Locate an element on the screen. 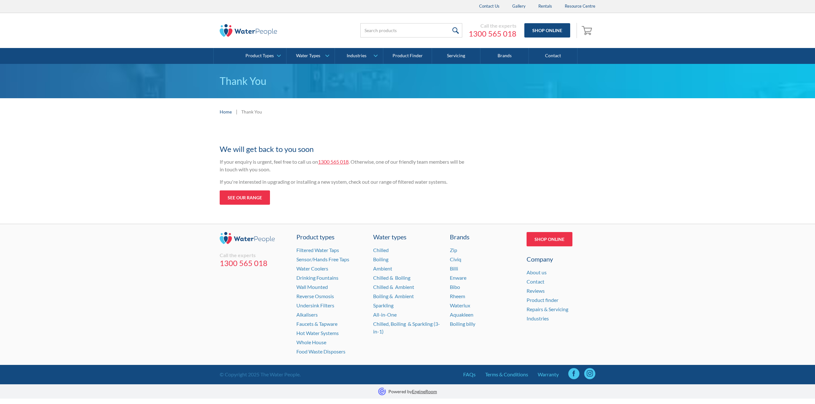  a: Reviews is located at coordinates (535, 291).